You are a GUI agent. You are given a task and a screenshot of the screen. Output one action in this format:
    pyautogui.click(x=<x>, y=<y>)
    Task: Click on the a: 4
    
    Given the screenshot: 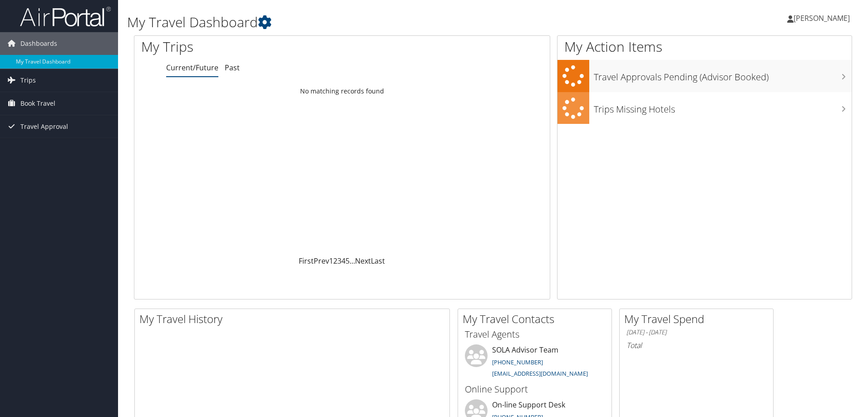 What is the action you would take?
    pyautogui.click(x=343, y=261)
    